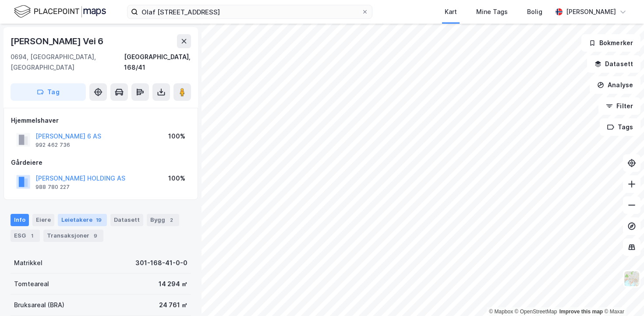 Image resolution: width=644 pixels, height=316 pixels. I want to click on div: Bruksareal (BRA), so click(39, 305).